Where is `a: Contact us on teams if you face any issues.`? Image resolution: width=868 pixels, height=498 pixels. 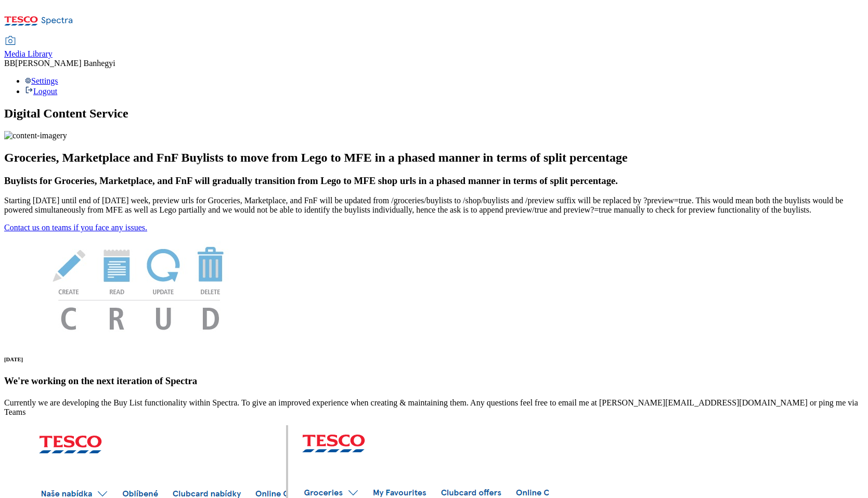
a: Contact us on teams if you face any issues. is located at coordinates (76, 227).